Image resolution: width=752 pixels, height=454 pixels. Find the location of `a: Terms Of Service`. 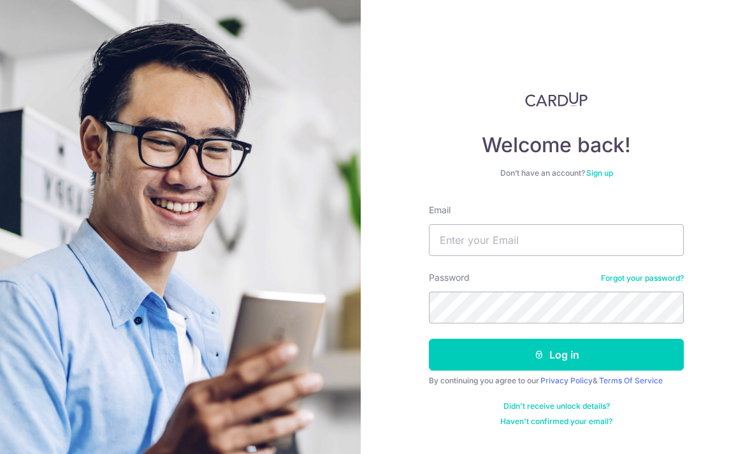

a: Terms Of Service is located at coordinates (631, 380).